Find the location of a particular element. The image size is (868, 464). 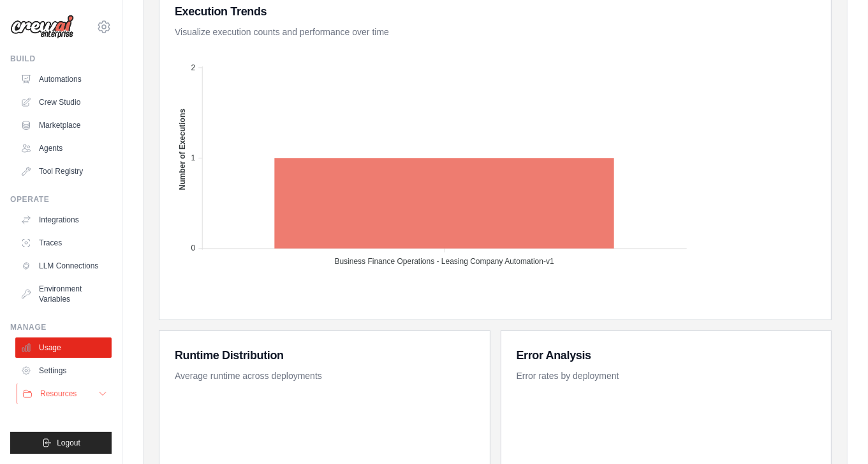

button: Logout is located at coordinates (61, 443).